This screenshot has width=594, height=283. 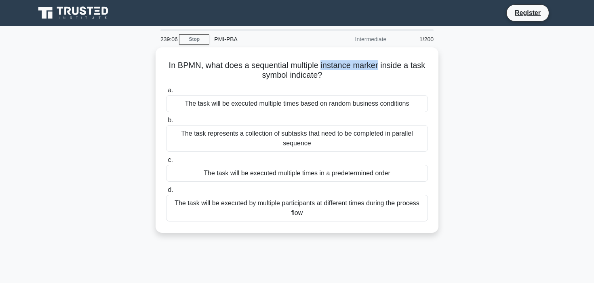 I want to click on a: Register, so click(x=528, y=13).